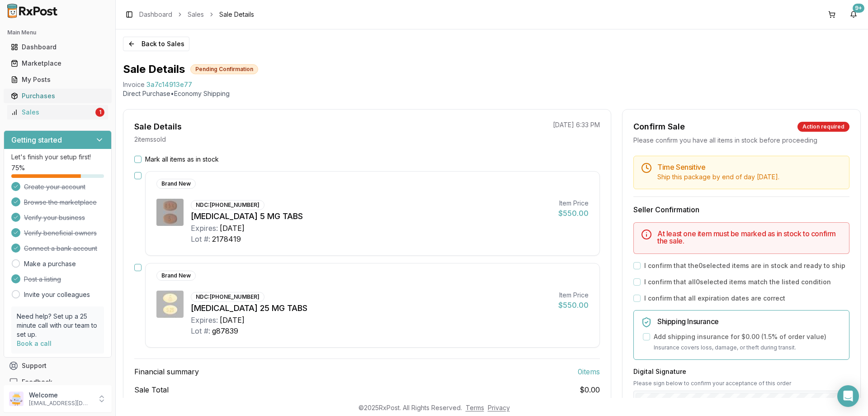 Image resolution: width=868 pixels, height=416 pixels. What do you see at coordinates (43, 280) in the screenshot?
I see `span: Post a listing` at bounding box center [43, 280].